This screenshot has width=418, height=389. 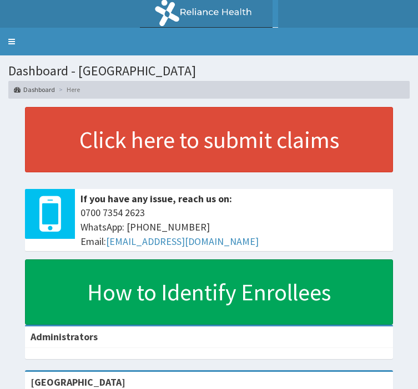 What do you see at coordinates (209, 292) in the screenshot?
I see `a: How to Identify Enrollees` at bounding box center [209, 292].